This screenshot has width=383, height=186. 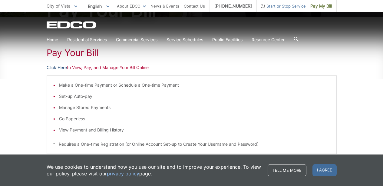 I want to click on a: Commercial Services, so click(x=136, y=40).